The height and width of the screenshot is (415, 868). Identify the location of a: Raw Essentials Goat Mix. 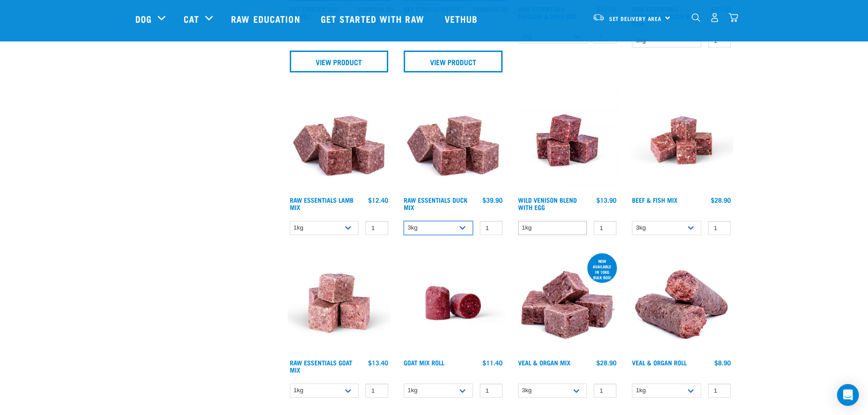
(321, 366).